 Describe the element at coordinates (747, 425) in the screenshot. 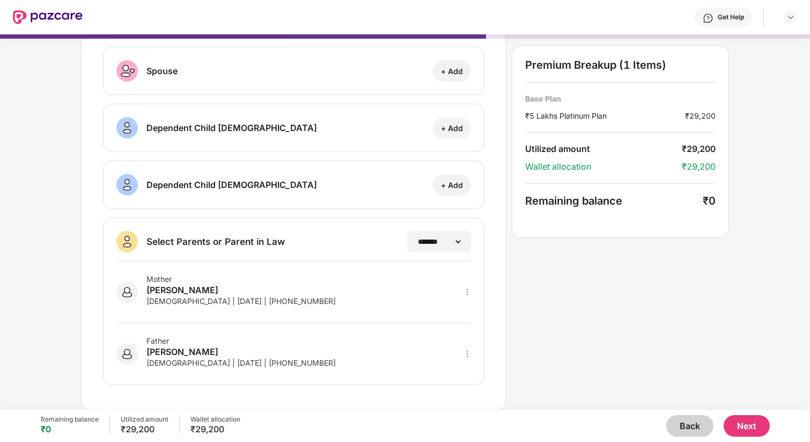

I see `button: Next` at that location.